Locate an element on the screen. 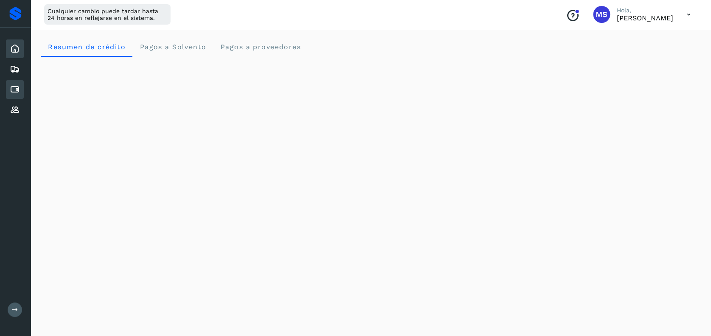  div: Cualquier cambio puede tardar hasta 24 horas en reflejarse en el sistema. is located at coordinates (107, 14).